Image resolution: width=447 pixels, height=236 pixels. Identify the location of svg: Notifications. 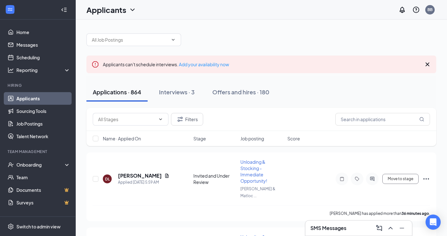
(402, 10).